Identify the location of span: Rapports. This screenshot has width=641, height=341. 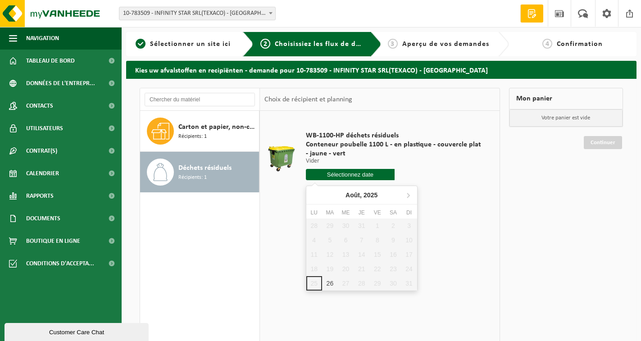
(40, 196).